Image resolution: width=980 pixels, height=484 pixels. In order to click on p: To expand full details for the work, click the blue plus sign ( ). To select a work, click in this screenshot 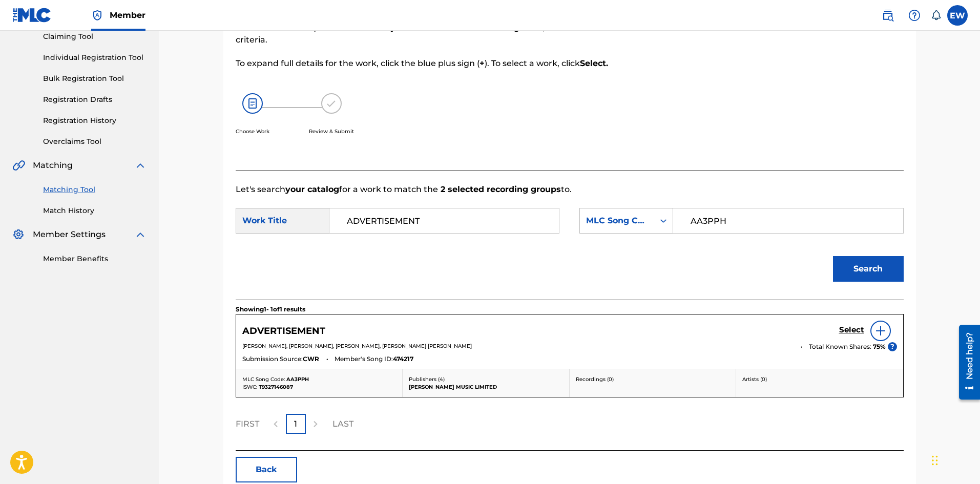, I will do `click(493, 64)`.